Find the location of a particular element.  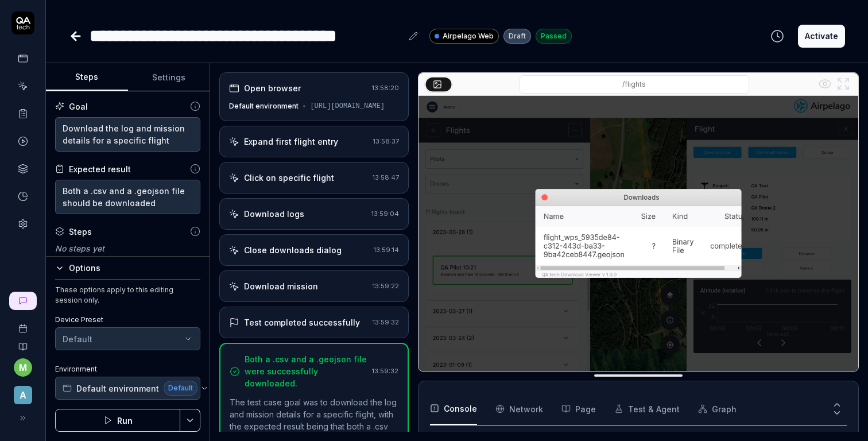

button: Options is located at coordinates (127, 268).